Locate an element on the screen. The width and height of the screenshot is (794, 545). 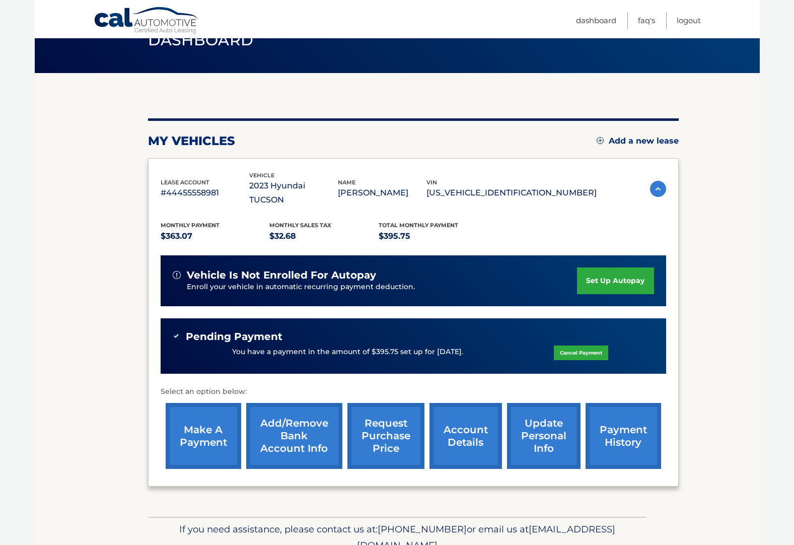
a: make a payment is located at coordinates (203, 436).